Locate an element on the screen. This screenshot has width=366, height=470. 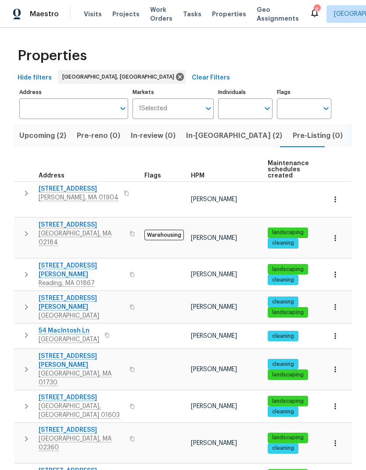
span: HPM is located at coordinates (198, 176).